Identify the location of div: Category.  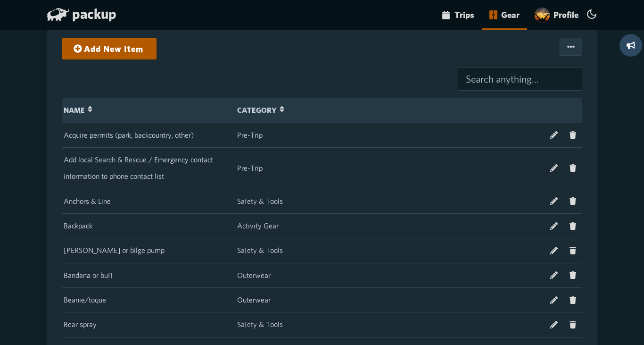
(322, 110).